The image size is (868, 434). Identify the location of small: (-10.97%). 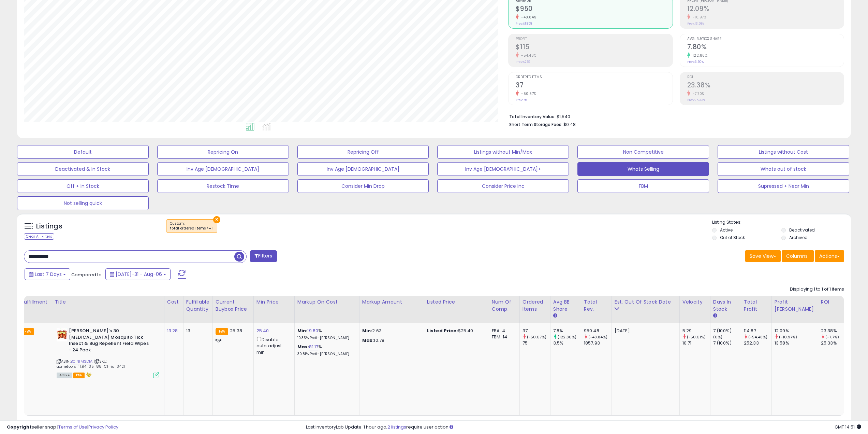
(788, 337).